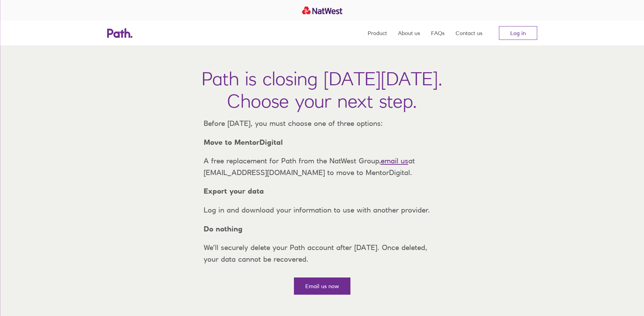 The width and height of the screenshot is (644, 316). I want to click on strong: Move to MentorDigital, so click(243, 142).